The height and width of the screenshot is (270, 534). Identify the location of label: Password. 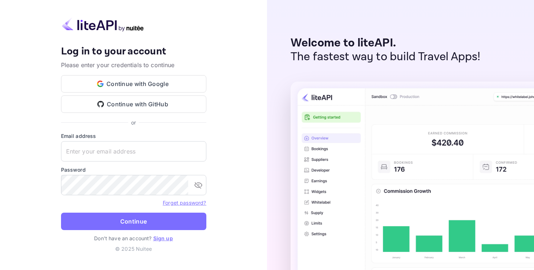
(134, 170).